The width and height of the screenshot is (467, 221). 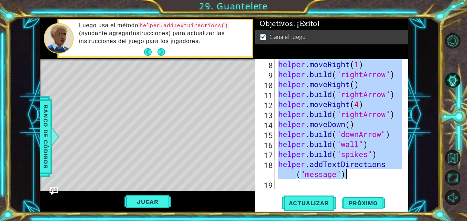 I want to click on span: Objetivos, so click(x=289, y=24).